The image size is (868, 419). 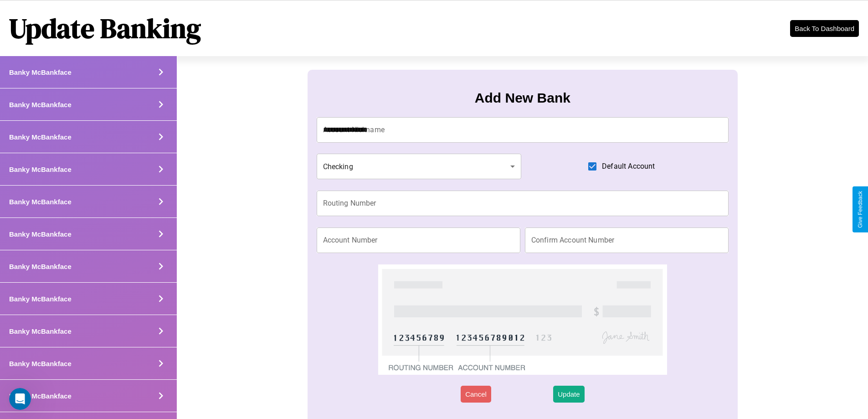 I want to click on h3: Add New Bank, so click(x=523, y=98).